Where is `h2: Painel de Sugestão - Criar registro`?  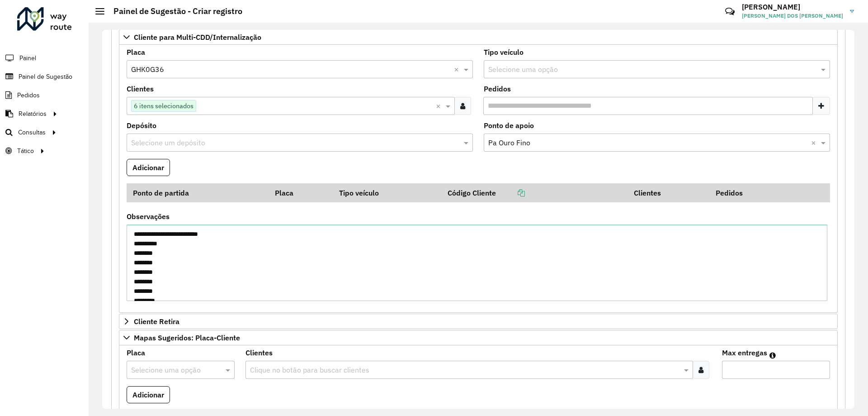
h2: Painel de Sugestão - Criar registro is located at coordinates (173, 11).